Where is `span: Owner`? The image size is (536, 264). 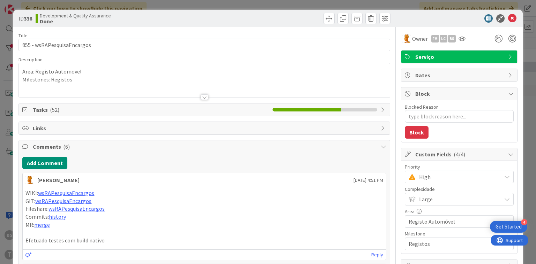 span: Owner is located at coordinates (419, 39).